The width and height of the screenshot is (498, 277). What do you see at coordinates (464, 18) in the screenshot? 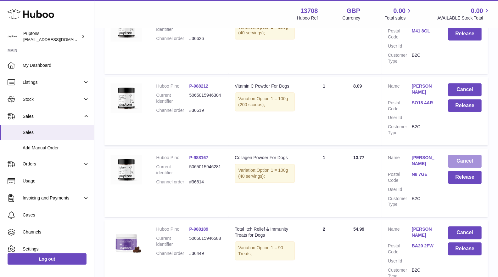
I see `span: AVAILABLE Stock Total` at bounding box center [464, 18].